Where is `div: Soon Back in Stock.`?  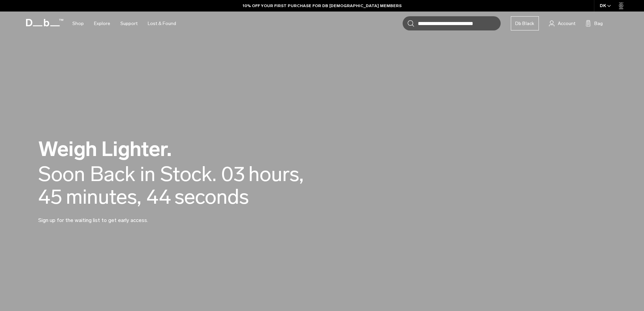 div: Soon Back in Stock. is located at coordinates (127, 174).